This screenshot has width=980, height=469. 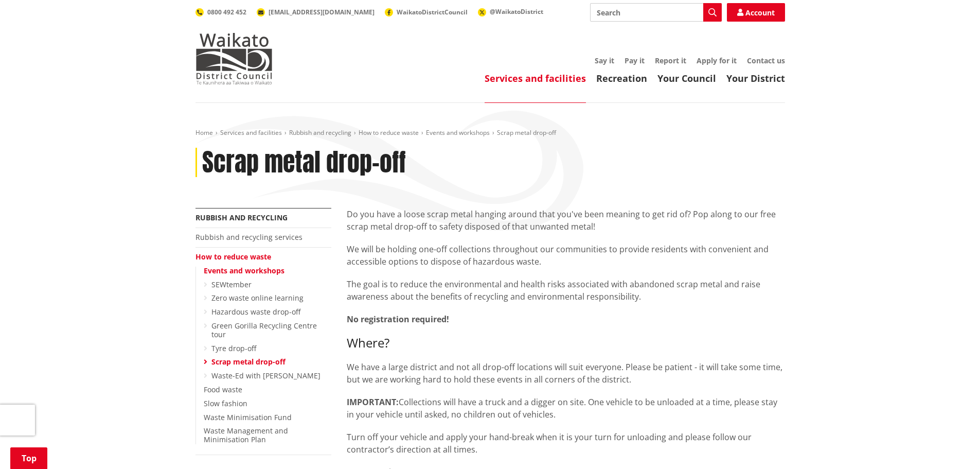 I want to click on h3: Where?, so click(x=566, y=343).